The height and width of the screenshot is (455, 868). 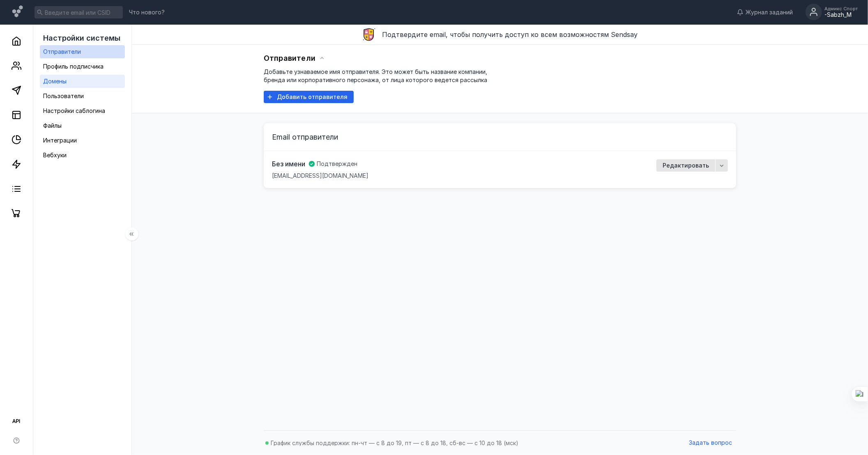 What do you see at coordinates (82, 81) in the screenshot?
I see `a: Домены` at bounding box center [82, 81].